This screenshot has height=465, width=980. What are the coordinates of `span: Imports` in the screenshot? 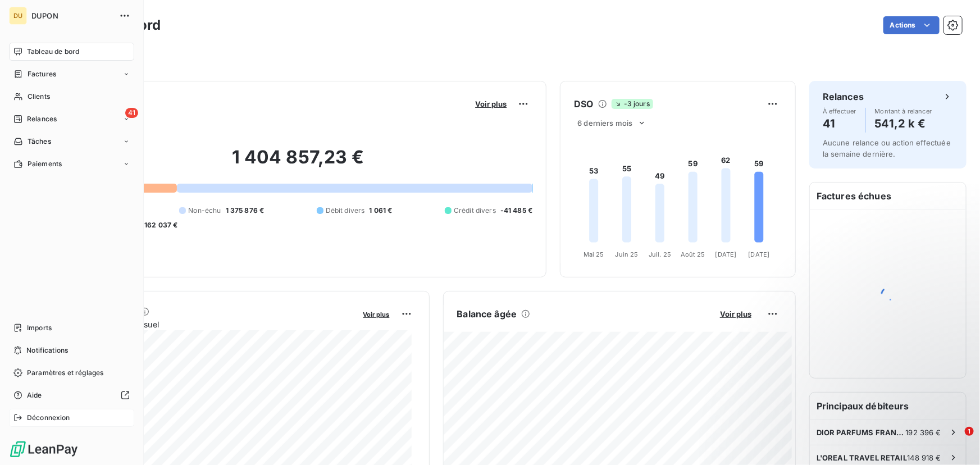 It's located at (39, 328).